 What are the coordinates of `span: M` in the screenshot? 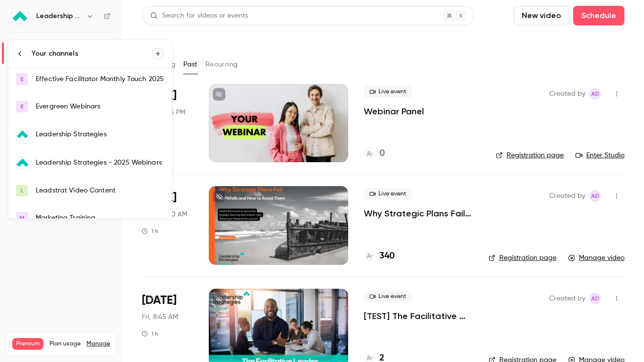 It's located at (22, 218).